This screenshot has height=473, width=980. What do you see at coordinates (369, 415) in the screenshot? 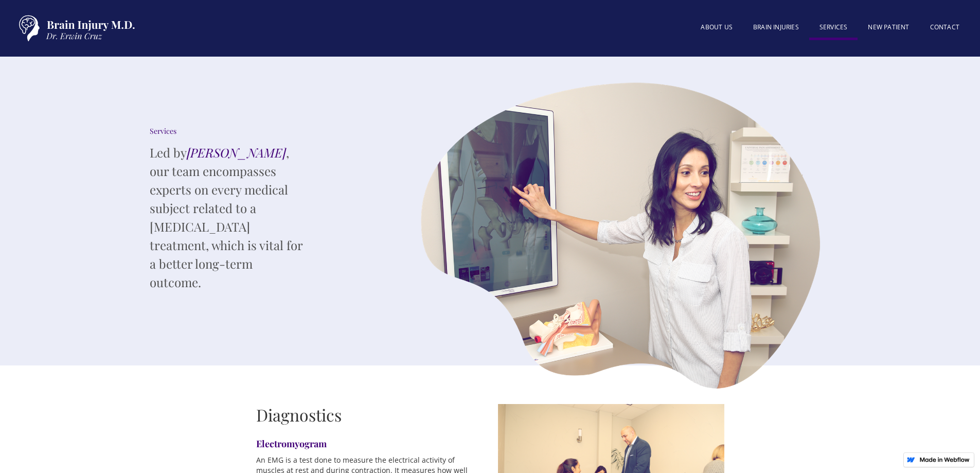
I see `h2: Diagnostics` at bounding box center [369, 415].